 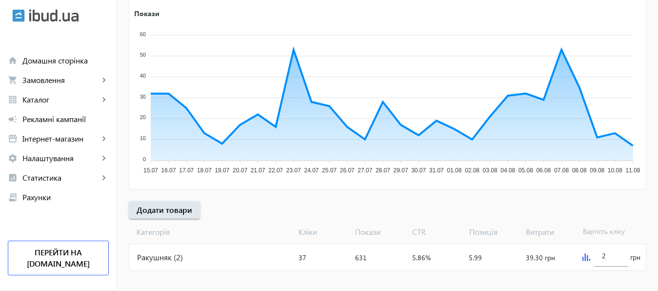 What do you see at coordinates (562, 170) in the screenshot?
I see `tspan: 07.08` at bounding box center [562, 170].